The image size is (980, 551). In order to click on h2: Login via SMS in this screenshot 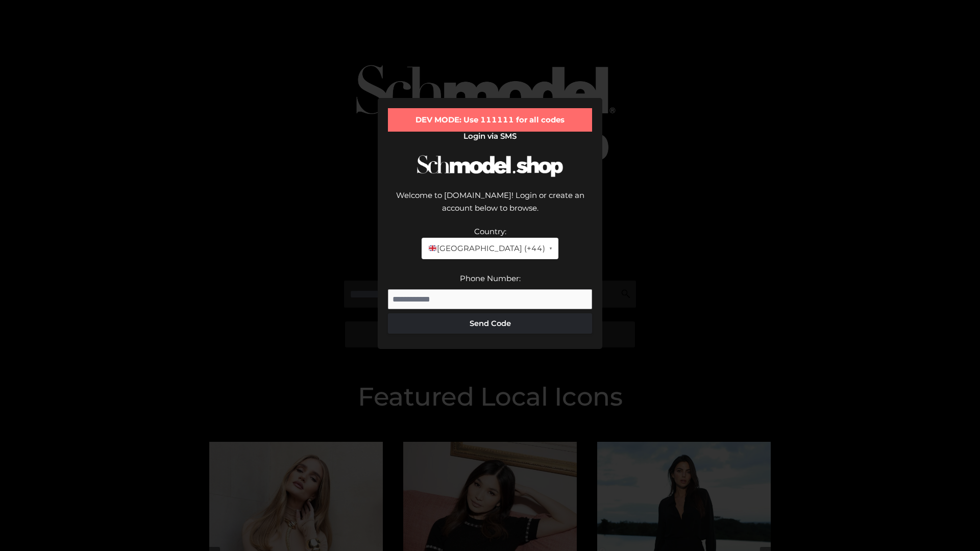, I will do `click(490, 137)`.